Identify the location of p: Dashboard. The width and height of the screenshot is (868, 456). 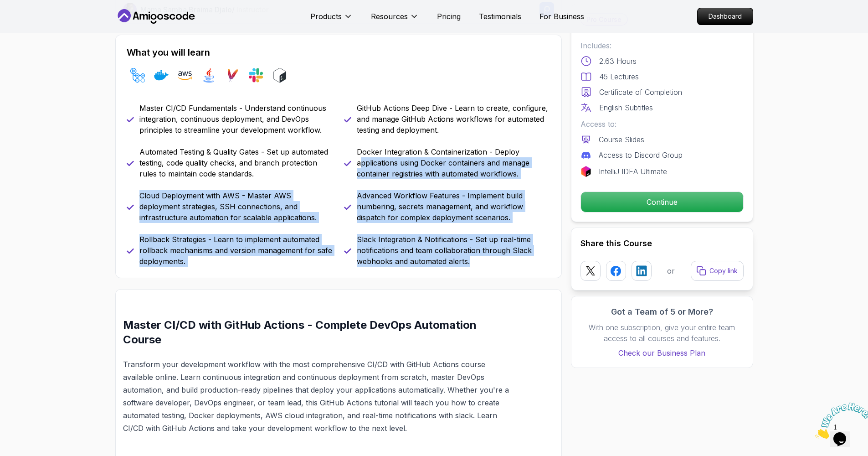
(725, 17).